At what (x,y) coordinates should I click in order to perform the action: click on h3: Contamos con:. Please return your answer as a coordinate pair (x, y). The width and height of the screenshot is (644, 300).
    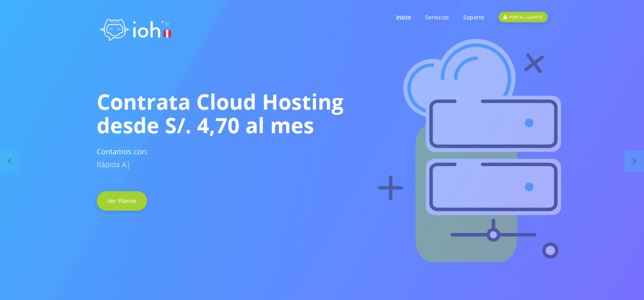
    Looking at the image, I should click on (322, 158).